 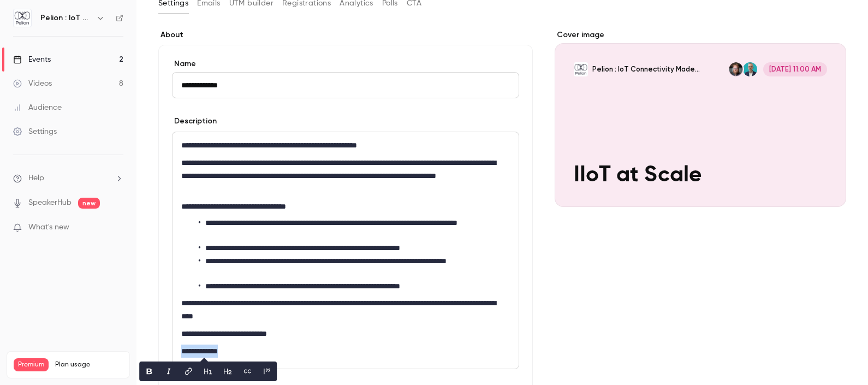 I want to click on label: About, so click(x=346, y=35).